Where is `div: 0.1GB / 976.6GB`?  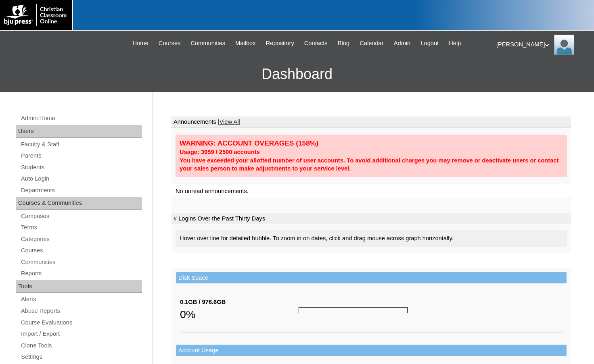 div: 0.1GB / 976.6GB is located at coordinates (239, 302).